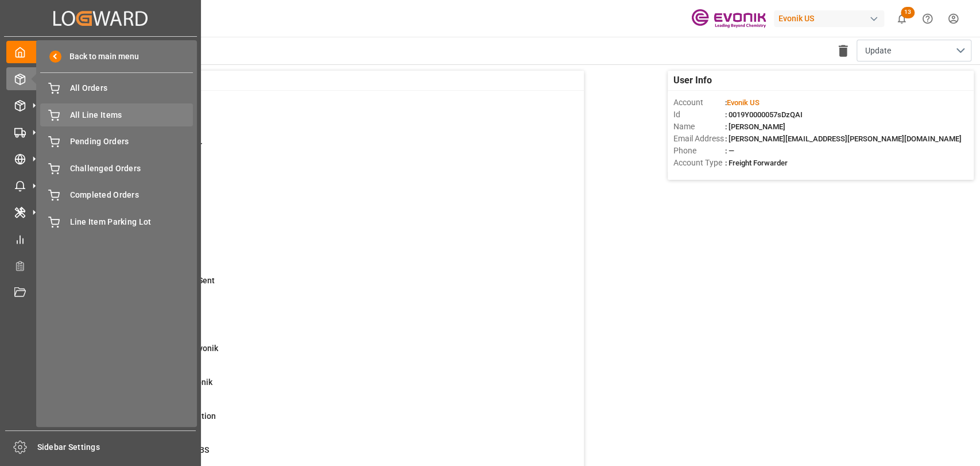 This screenshot has height=466, width=980. What do you see at coordinates (101, 52) in the screenshot?
I see `a: My Cockpit` at bounding box center [101, 52].